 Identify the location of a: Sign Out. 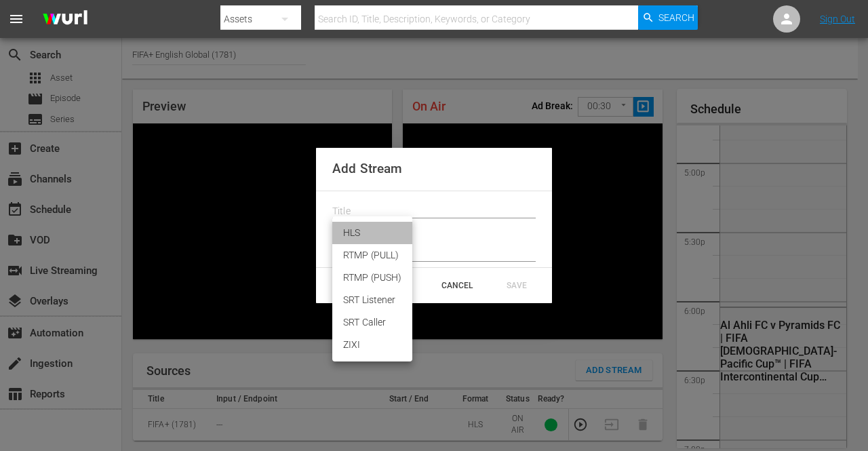
(838, 19).